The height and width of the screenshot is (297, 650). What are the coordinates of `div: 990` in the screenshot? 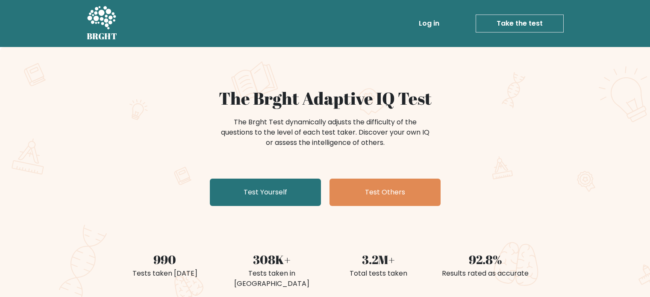 It's located at (165, 260).